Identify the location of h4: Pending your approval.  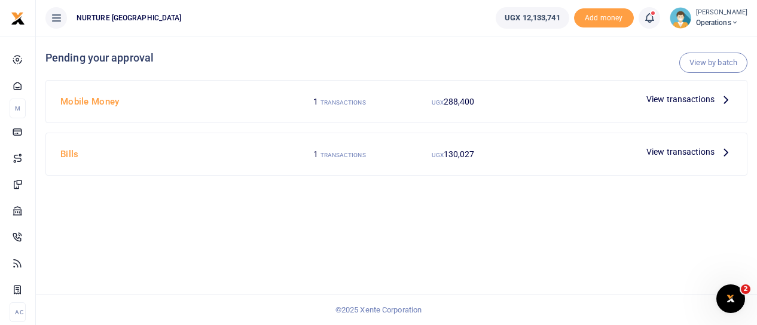
(396, 58).